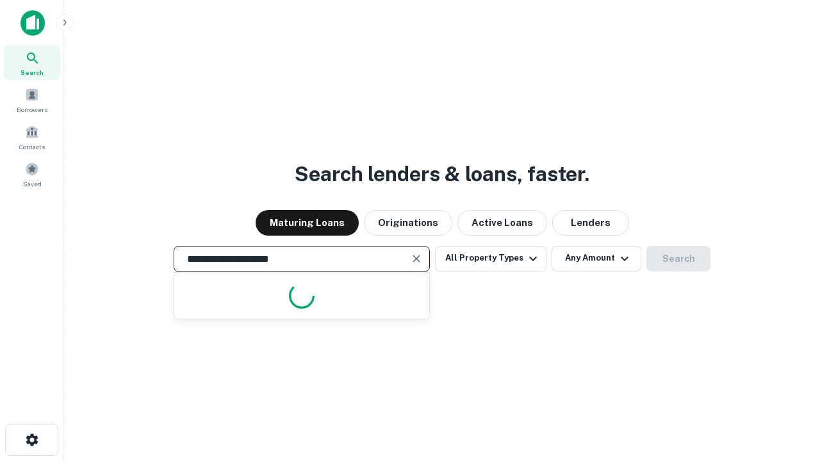  What do you see at coordinates (32, 147) in the screenshot?
I see `span: Contacts` at bounding box center [32, 147].